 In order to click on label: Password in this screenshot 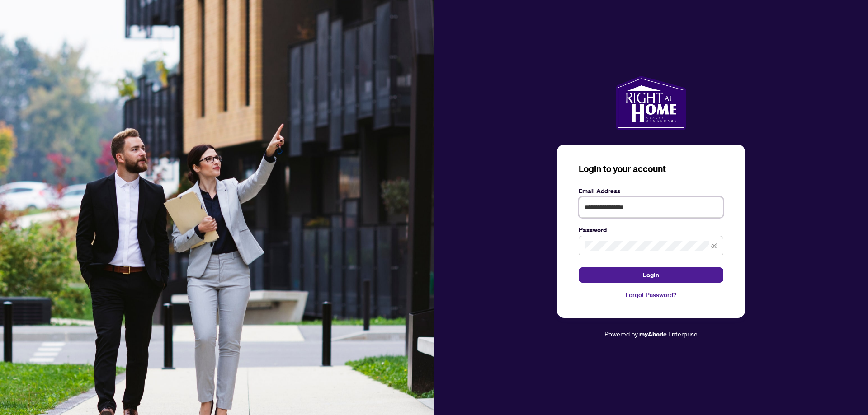, I will do `click(651, 230)`.